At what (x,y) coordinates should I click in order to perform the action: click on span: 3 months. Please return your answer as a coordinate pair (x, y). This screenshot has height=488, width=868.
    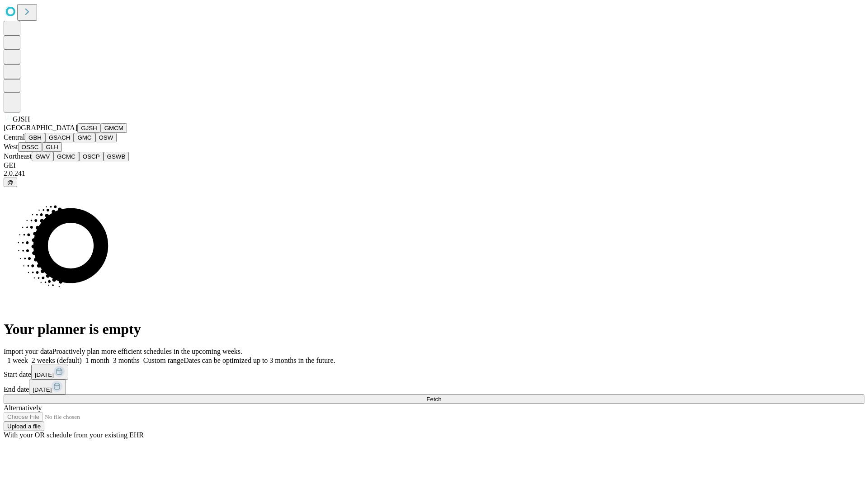
    Looking at the image, I should click on (126, 360).